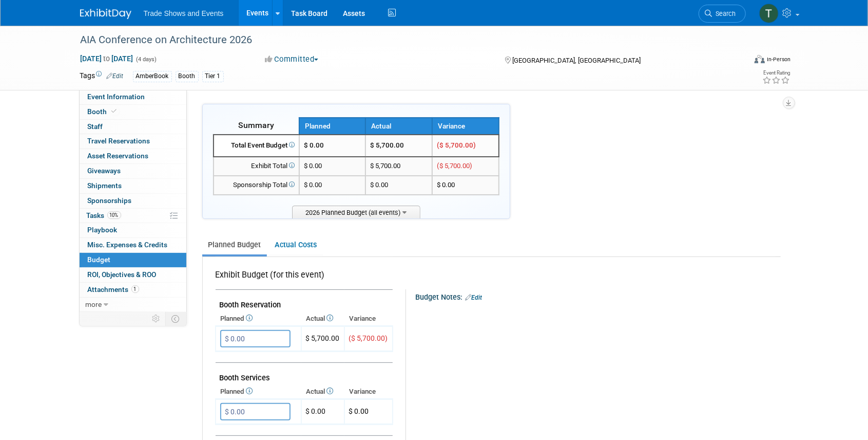 The width and height of the screenshot is (868, 440). Describe the element at coordinates (119, 141) in the screenshot. I see `span: Travel Reservations` at that location.